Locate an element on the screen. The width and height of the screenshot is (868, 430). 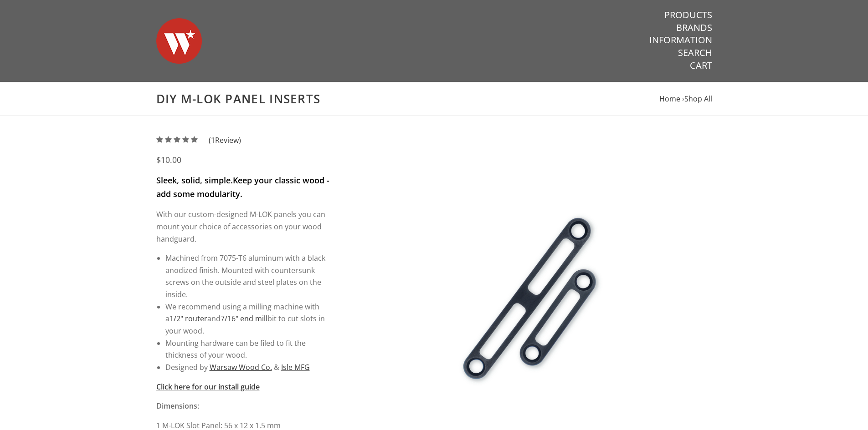
a: 1/2" router is located at coordinates (188, 319).